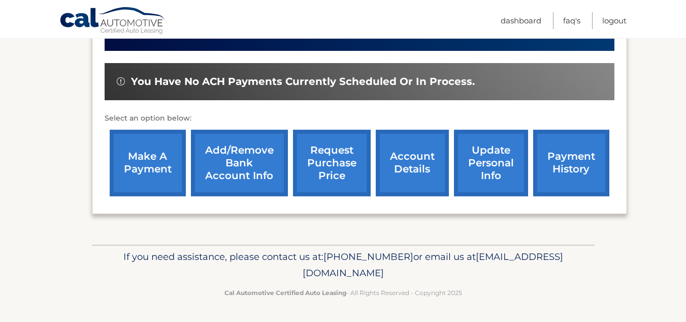  Describe the element at coordinates (521, 20) in the screenshot. I see `a: Dashboard` at that location.